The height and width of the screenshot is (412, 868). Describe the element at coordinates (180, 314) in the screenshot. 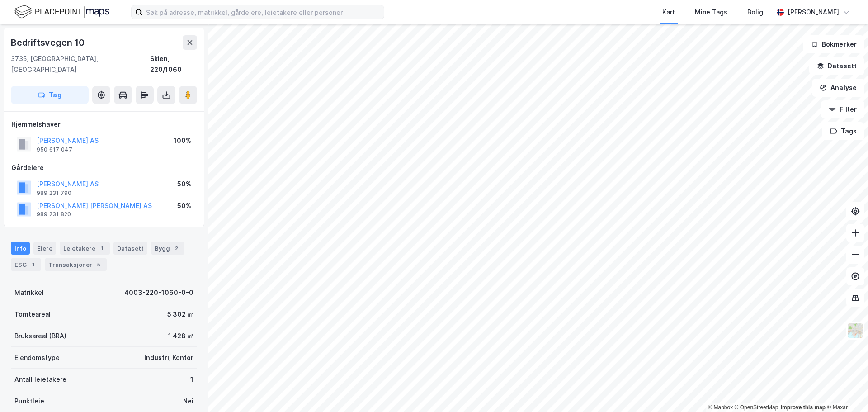

I see `div: 5 302 ㎡` at that location.